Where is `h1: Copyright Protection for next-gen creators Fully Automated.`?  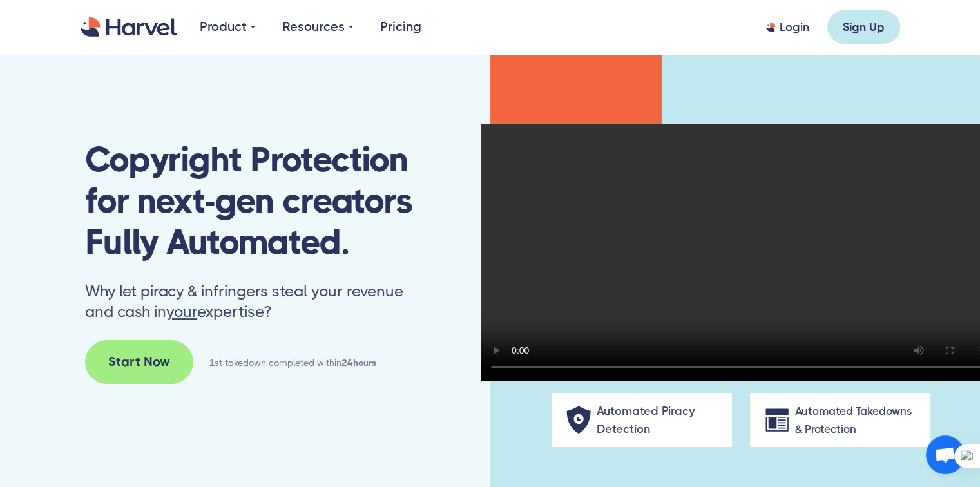
h1: Copyright Protection for next-gen creators Fully Automated. is located at coordinates (250, 201).